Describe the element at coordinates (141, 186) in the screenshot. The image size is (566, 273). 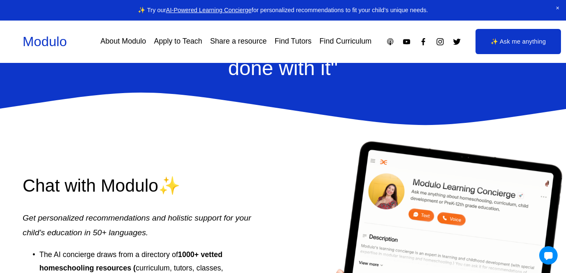
I see `h2: Chat with Modulo✨` at that location.